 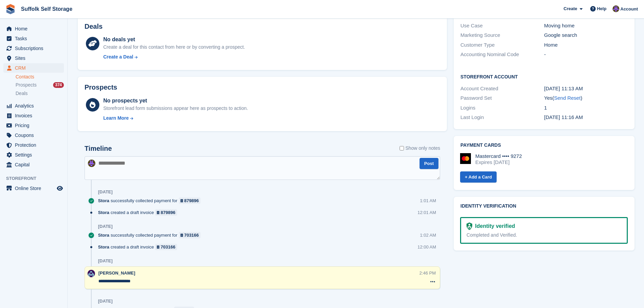 What do you see at coordinates (544, 206) in the screenshot?
I see `h2: Identity verification` at bounding box center [544, 206].